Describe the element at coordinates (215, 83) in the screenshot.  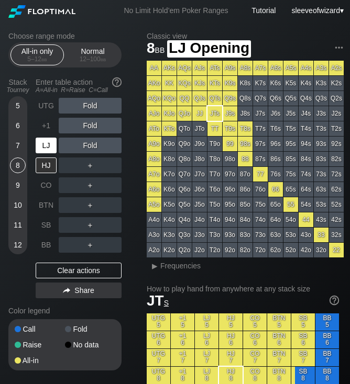
I see `div: KTs` at that location.